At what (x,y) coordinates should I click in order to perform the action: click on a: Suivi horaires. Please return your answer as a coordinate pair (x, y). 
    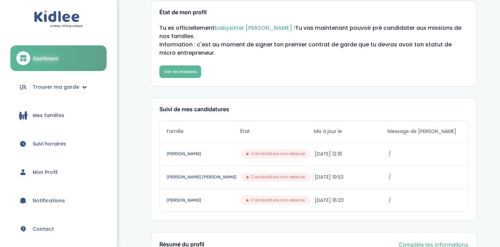
    Looking at the image, I should click on (58, 144).